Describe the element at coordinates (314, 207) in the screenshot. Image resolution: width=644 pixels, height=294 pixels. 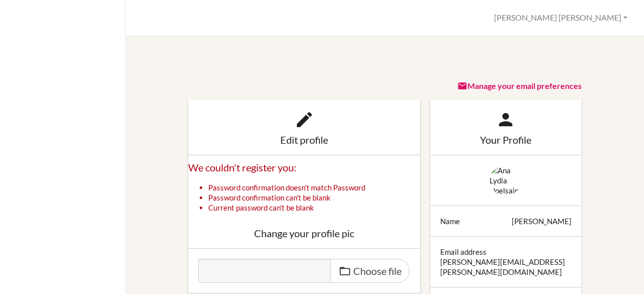
I see `li: Current password can't be blank` at that location.